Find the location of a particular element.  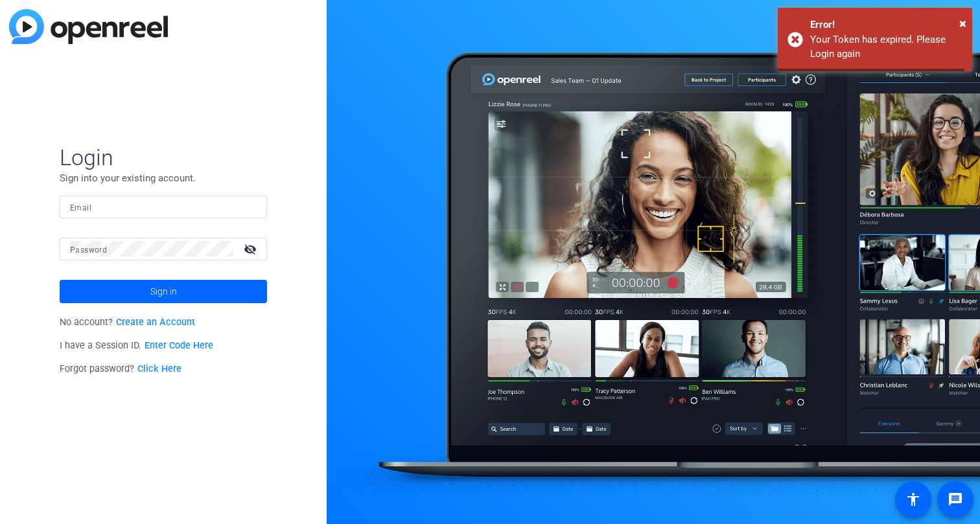

input: Enter Email Address is located at coordinates (163, 207).